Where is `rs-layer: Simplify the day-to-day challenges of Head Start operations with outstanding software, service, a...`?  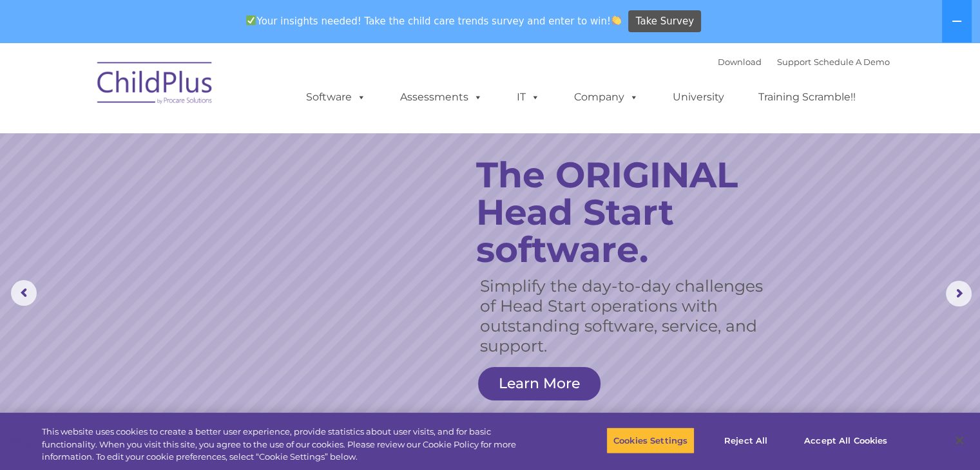
rs-layer: Simplify the day-to-day challenges of Head Start operations with outstanding software, service, a... is located at coordinates (622, 316).